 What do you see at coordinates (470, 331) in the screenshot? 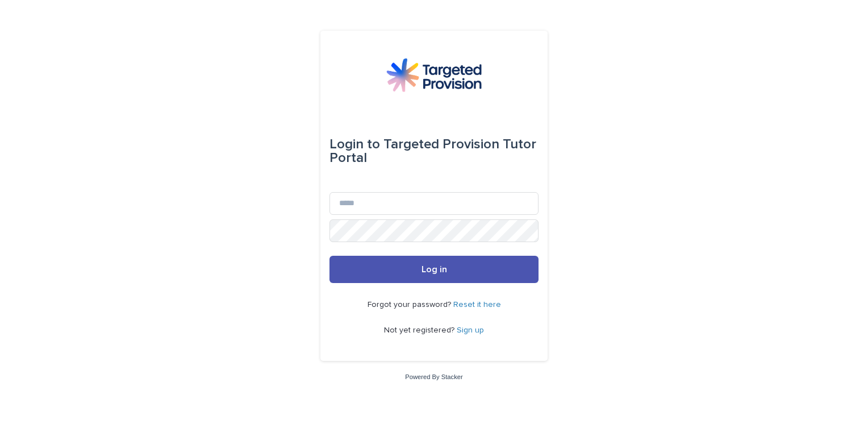
I see `a: Sign up` at bounding box center [470, 331].